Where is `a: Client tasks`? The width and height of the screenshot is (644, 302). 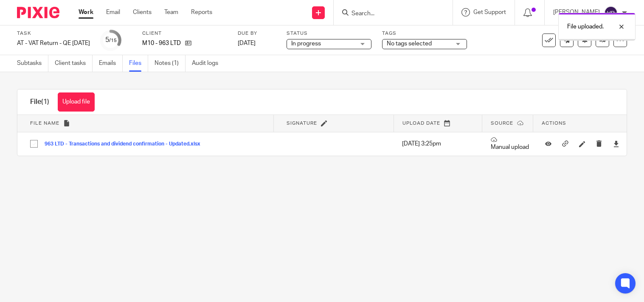 a: Client tasks is located at coordinates (74, 63).